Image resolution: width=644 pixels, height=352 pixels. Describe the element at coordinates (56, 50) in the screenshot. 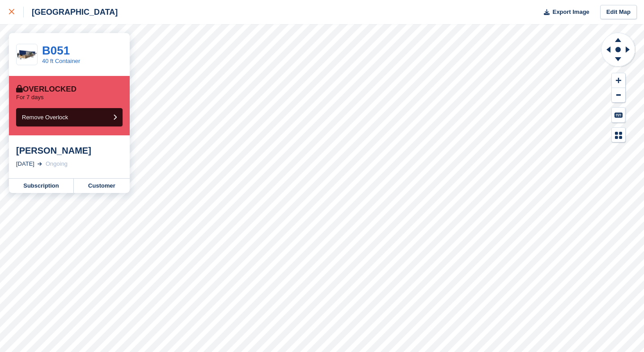

I see `a: B051` at that location.